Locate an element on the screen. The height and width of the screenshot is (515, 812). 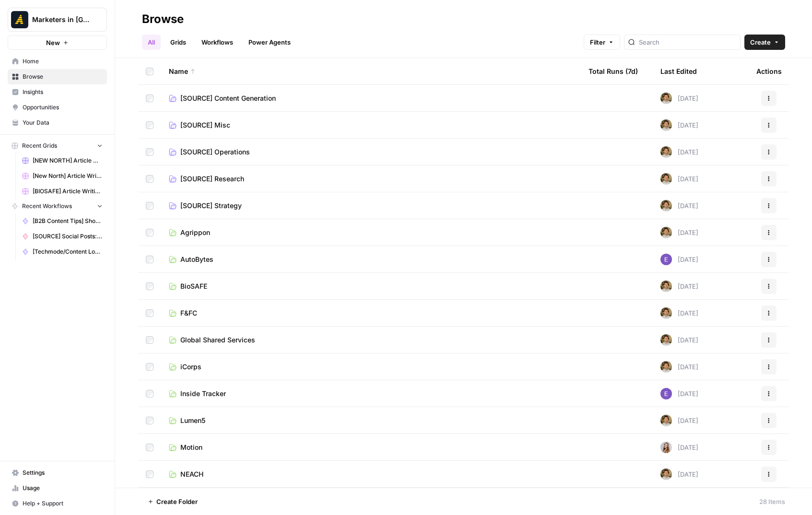
div: 28 Items is located at coordinates (772, 501).